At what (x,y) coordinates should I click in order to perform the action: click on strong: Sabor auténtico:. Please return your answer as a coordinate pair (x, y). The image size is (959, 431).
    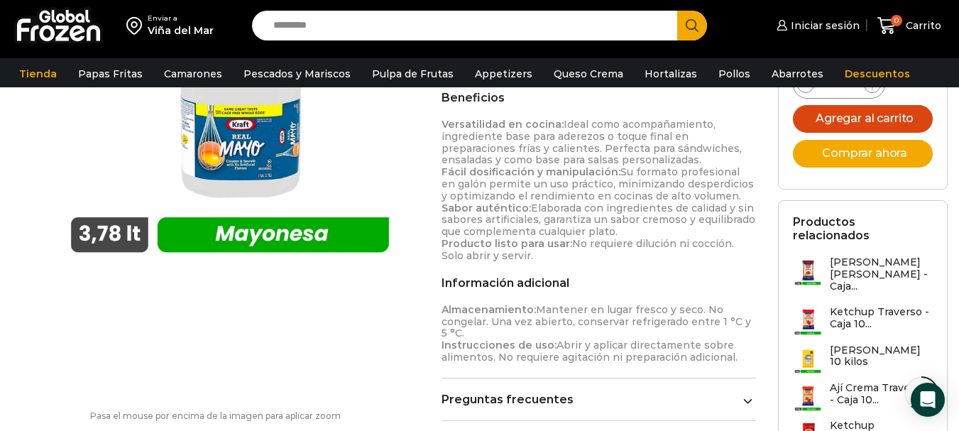
    Looking at the image, I should click on (486, 208).